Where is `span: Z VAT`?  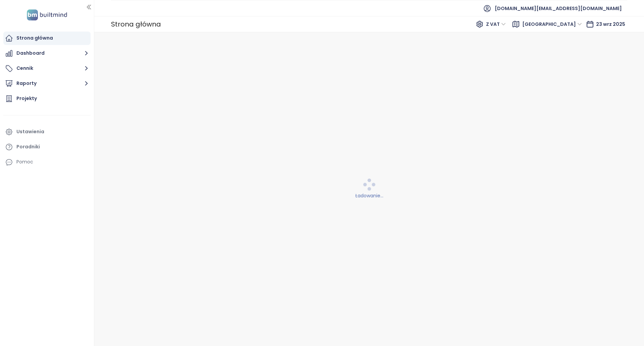
span: Z VAT is located at coordinates (496, 24).